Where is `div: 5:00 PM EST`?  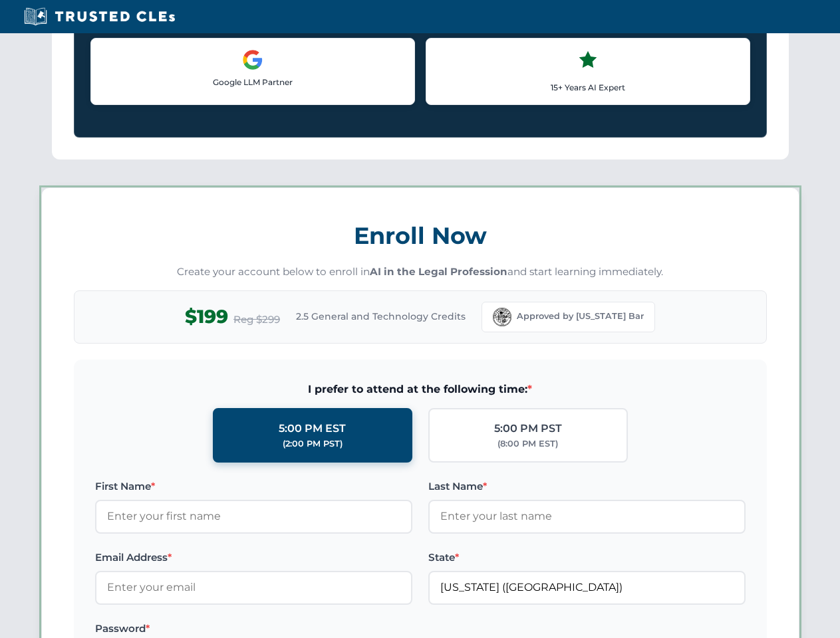 div: 5:00 PM EST is located at coordinates (312, 429).